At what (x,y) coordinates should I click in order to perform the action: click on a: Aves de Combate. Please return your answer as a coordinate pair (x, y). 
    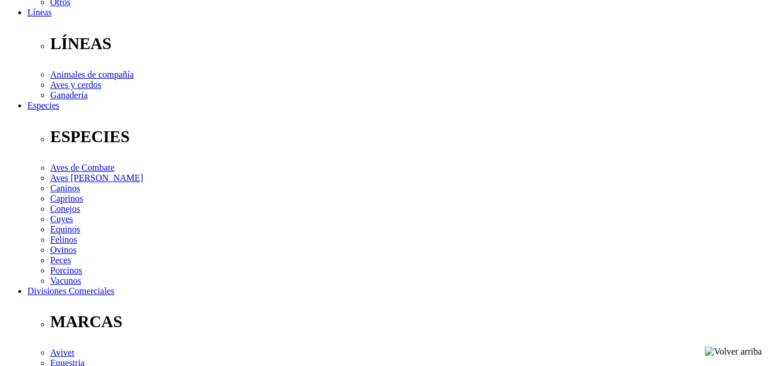
    Looking at the image, I should click on (82, 167).